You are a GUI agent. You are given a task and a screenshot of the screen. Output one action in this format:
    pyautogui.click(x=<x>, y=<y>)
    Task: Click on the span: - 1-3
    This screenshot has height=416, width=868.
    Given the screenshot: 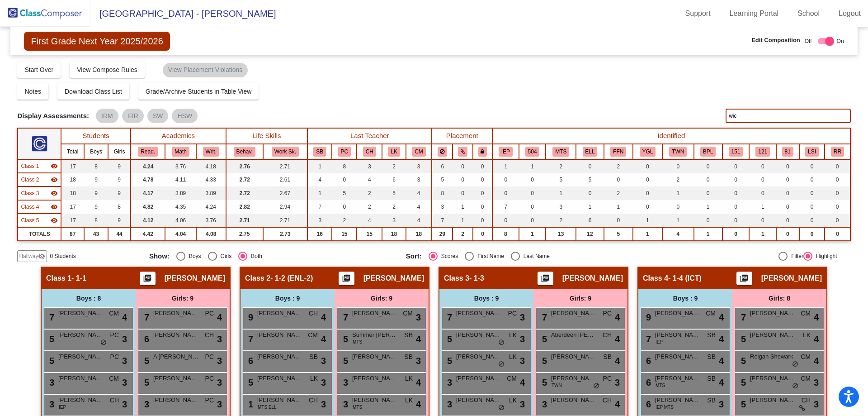 What is the action you would take?
    pyautogui.click(x=476, y=278)
    